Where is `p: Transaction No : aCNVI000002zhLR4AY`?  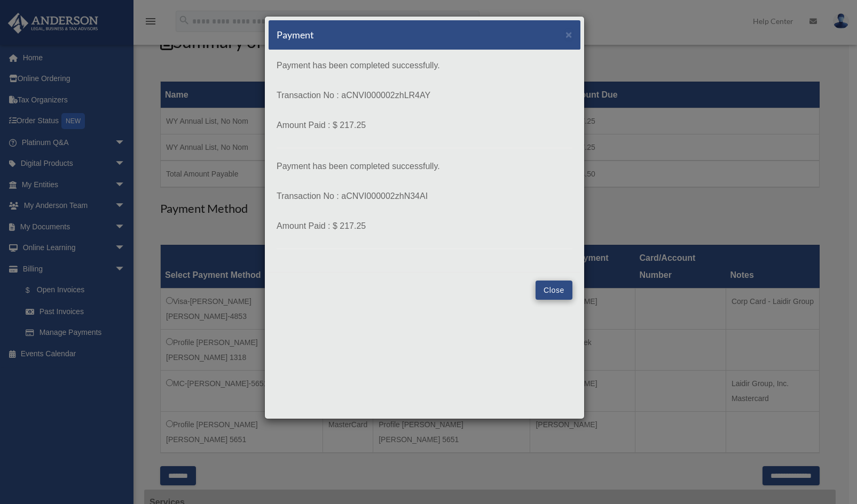
p: Transaction No : aCNVI000002zhLR4AY is located at coordinates (424, 95).